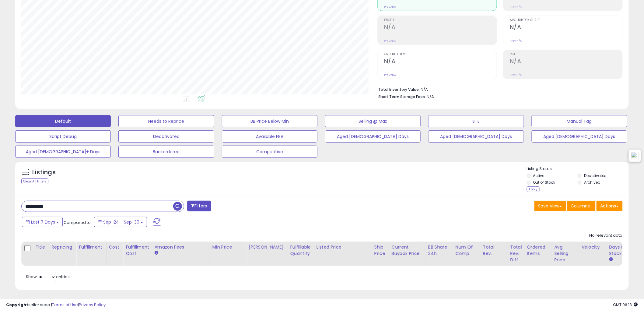 This screenshot has height=311, width=644. What do you see at coordinates (610, 206) in the screenshot?
I see `button: Actions` at bounding box center [610, 206].